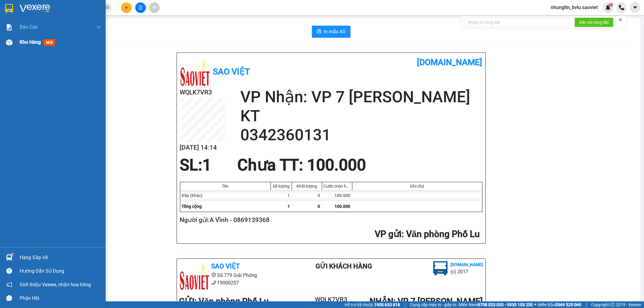 The image size is (644, 308). Describe the element at coordinates (60, 298) in the screenshot. I see `div: Phản hồi` at that location.